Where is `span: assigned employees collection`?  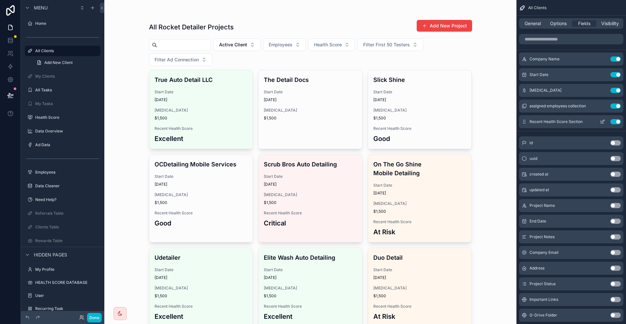 span: assigned employees collection is located at coordinates (557, 106).